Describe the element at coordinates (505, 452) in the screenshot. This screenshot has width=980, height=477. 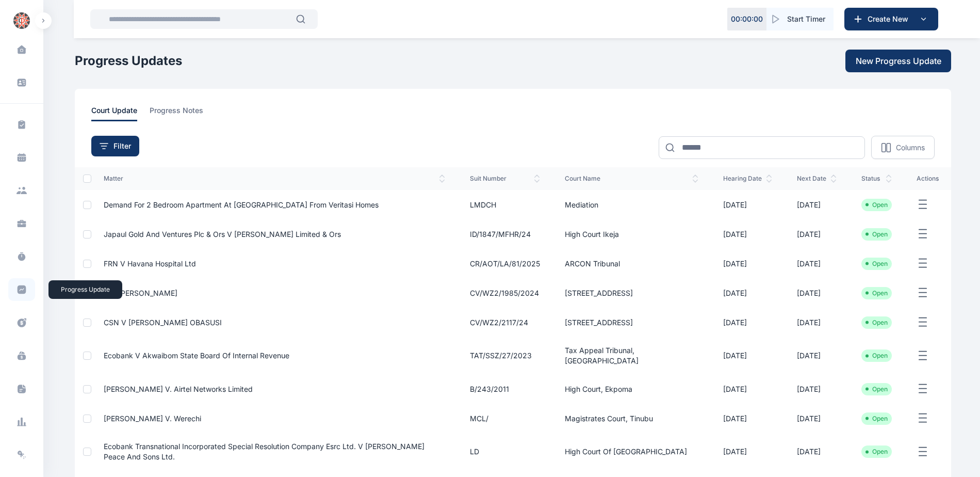
I see `td: LD` at that location.